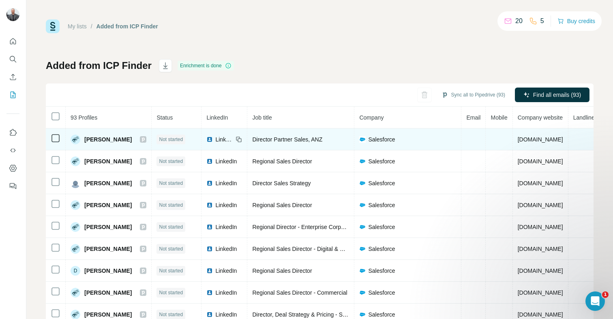  Describe the element at coordinates (205, 66) in the screenshot. I see `div: Enrichment is done` at that location.